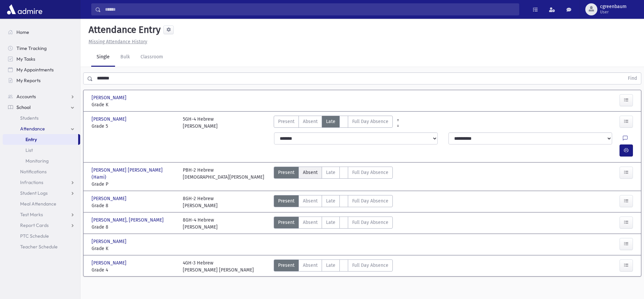 This screenshot has width=644, height=299. Describe the element at coordinates (32, 215) in the screenshot. I see `span: Test Marks` at that location.